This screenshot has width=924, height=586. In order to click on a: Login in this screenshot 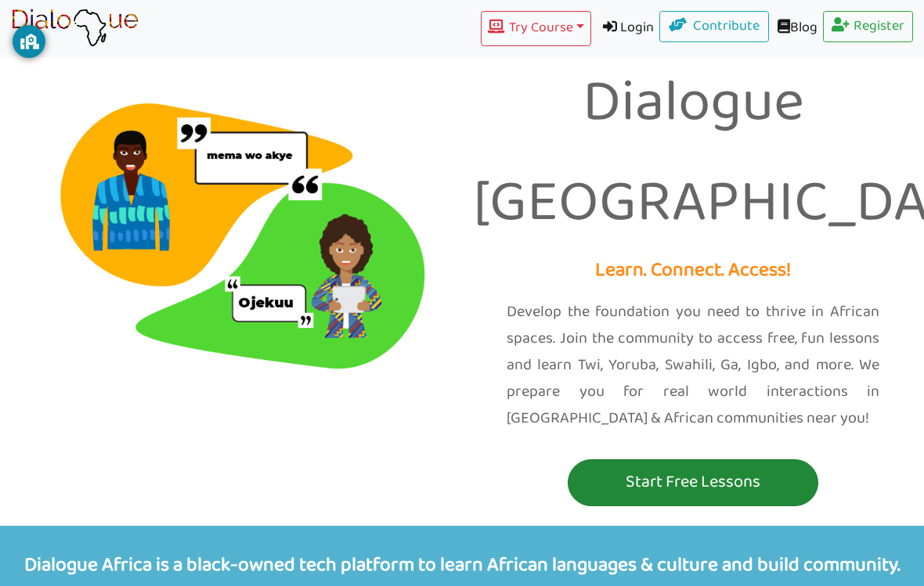, I will do `click(626, 28)`.